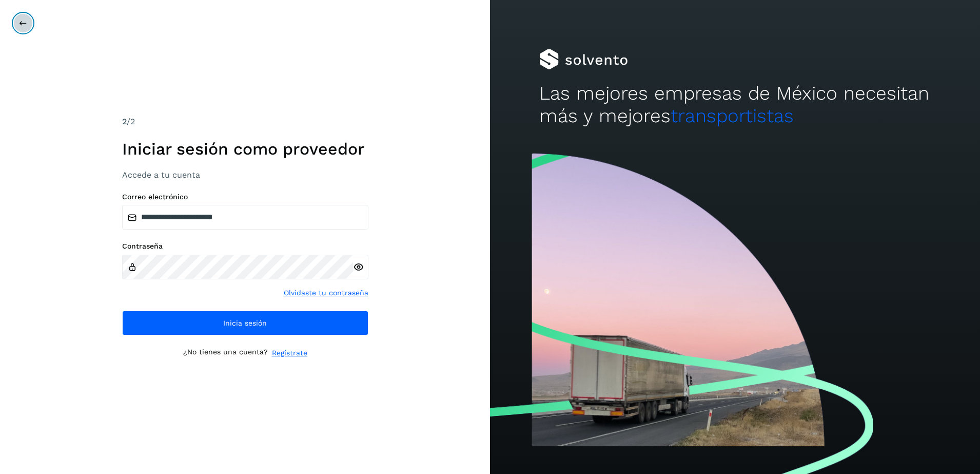  What do you see at coordinates (245, 323) in the screenshot?
I see `span: Inicia sesión` at bounding box center [245, 323].